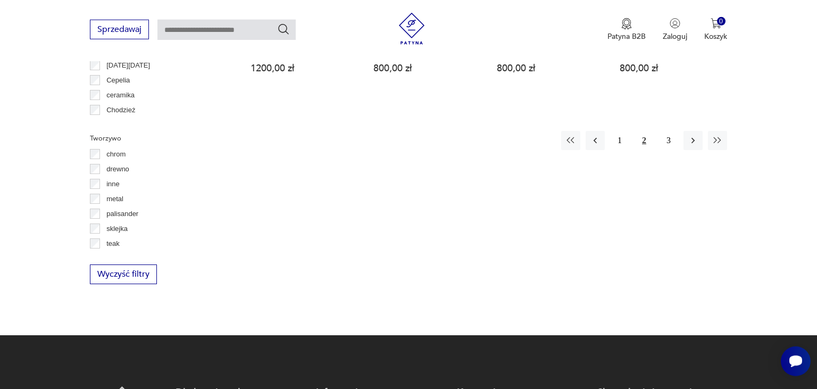 The height and width of the screenshot is (389, 817). What do you see at coordinates (715, 36) in the screenshot?
I see `p: Koszyk` at bounding box center [715, 36].